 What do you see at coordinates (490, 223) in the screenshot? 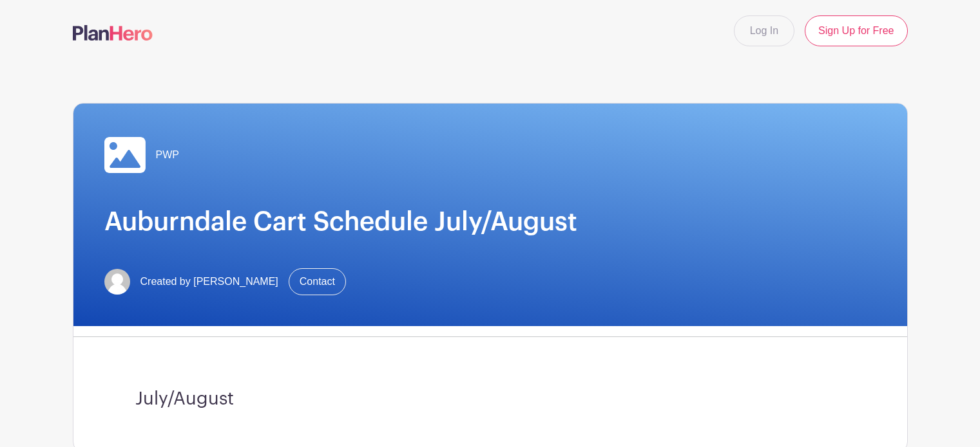
I see `h1: Auburndale Cart Schedule July/August` at bounding box center [490, 223].